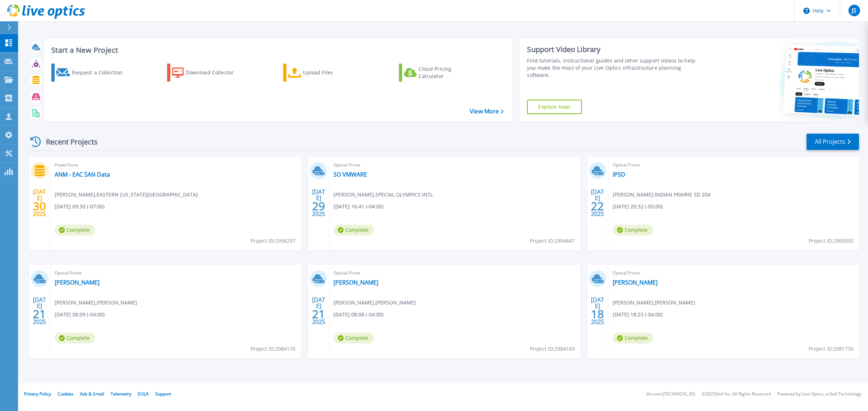  Describe the element at coordinates (831, 241) in the screenshot. I see `span: Project ID: 2985050` at that location.